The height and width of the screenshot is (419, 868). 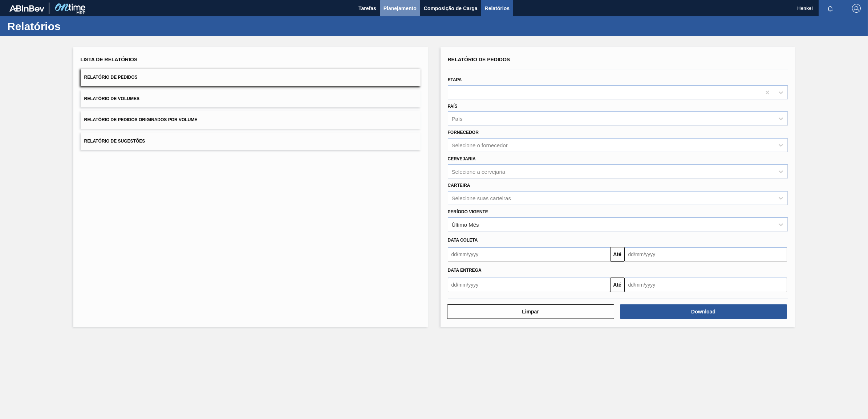 What do you see at coordinates (367, 8) in the screenshot?
I see `span: Tarefas` at bounding box center [367, 8].